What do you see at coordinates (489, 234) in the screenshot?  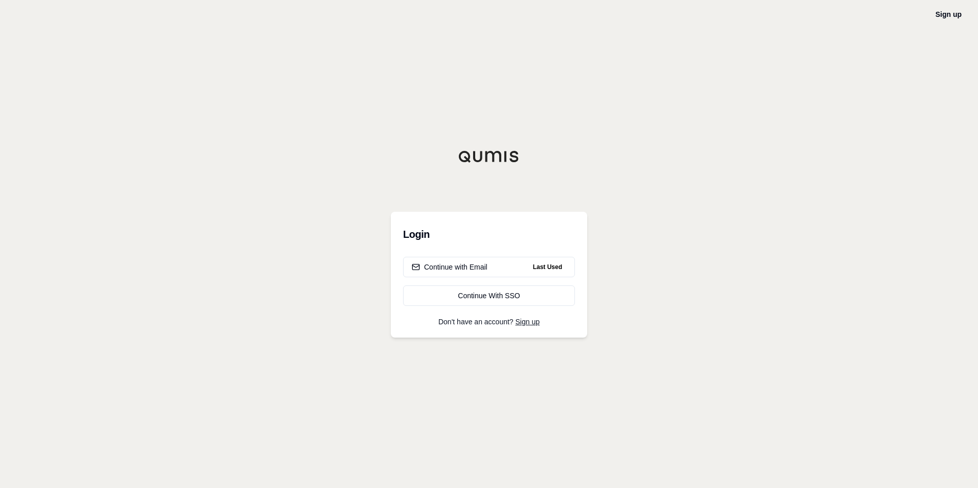 I see `h3: Login` at bounding box center [489, 234].